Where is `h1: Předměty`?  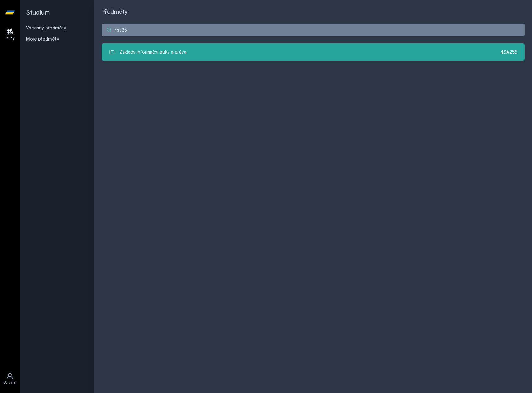
h1: Předměty is located at coordinates (313, 12).